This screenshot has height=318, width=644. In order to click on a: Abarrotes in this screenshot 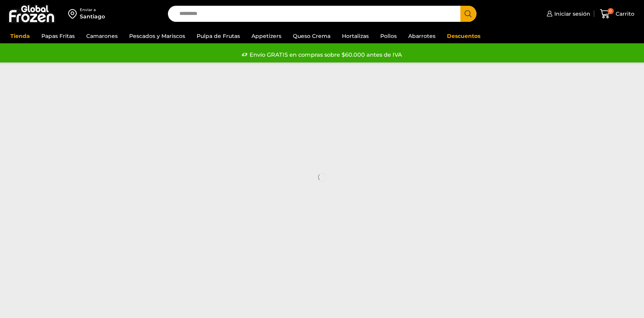, I will do `click(422, 36)`.